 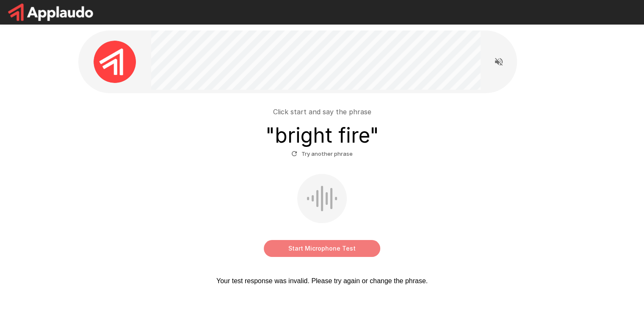 I want to click on button: Start Microphone Test, so click(x=322, y=249).